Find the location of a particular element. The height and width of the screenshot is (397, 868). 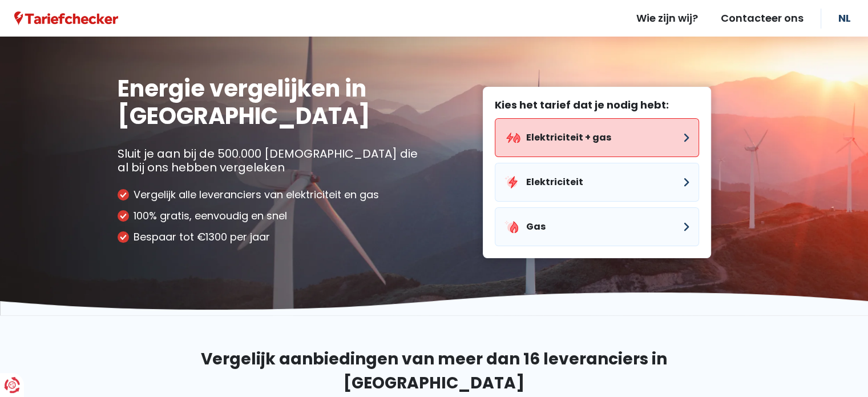

a: Tariefchecker is located at coordinates (66, 19).